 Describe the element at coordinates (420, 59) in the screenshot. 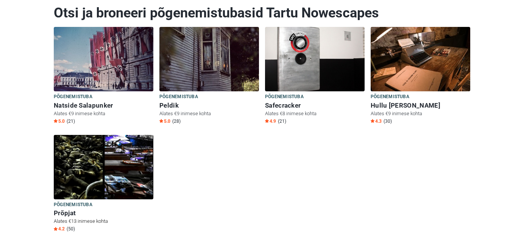

I see `img: Hullu Kelder` at that location.